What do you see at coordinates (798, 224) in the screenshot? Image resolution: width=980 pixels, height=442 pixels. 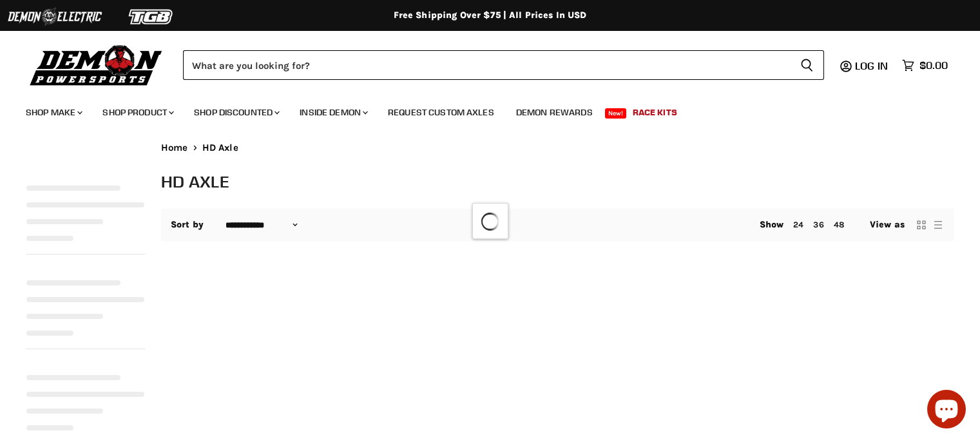 I see `a: 24` at bounding box center [798, 224].